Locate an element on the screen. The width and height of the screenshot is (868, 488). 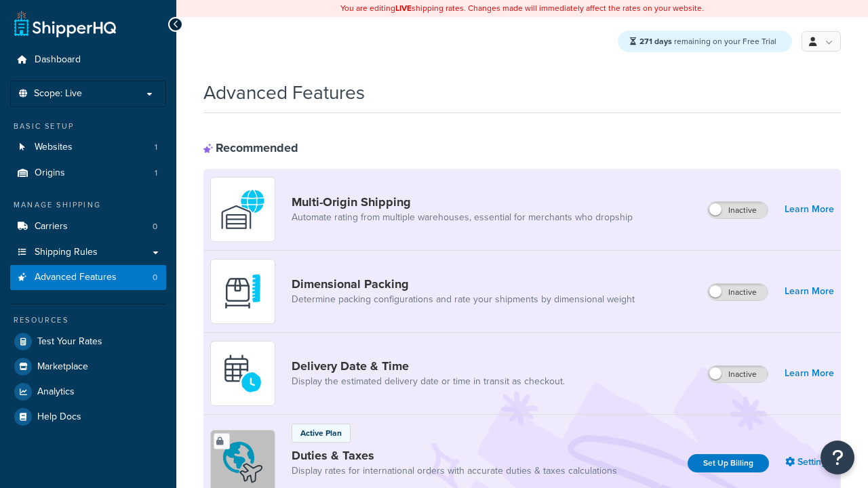
li: Advanced Features is located at coordinates (88, 277).